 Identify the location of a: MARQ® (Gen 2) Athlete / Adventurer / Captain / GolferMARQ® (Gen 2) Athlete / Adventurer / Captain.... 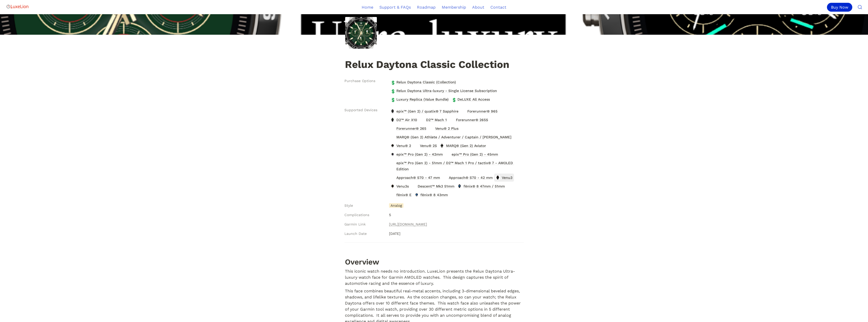
(451, 137).